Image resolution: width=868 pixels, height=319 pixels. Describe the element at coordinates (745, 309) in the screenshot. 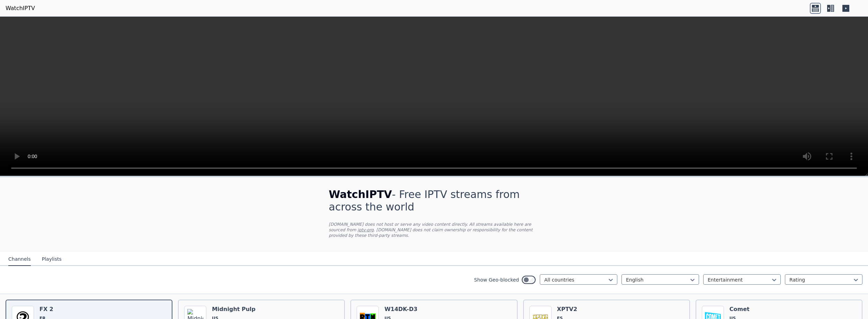

I see `h6: Comet` at that location.